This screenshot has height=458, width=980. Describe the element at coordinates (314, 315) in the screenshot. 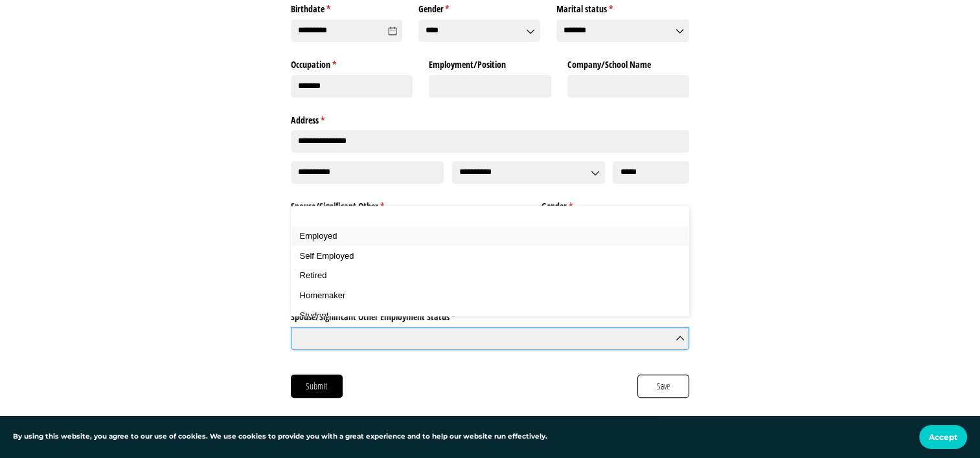

I see `span: Student` at that location.